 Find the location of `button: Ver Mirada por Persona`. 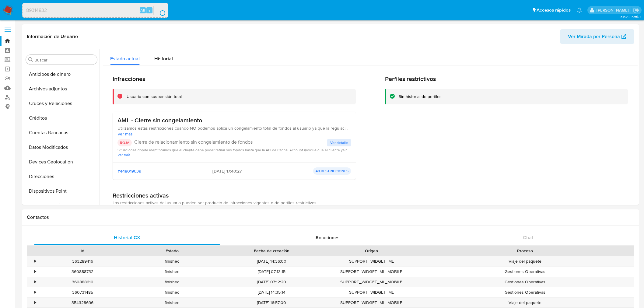

button: Ver Mirada por Persona is located at coordinates (597, 37).